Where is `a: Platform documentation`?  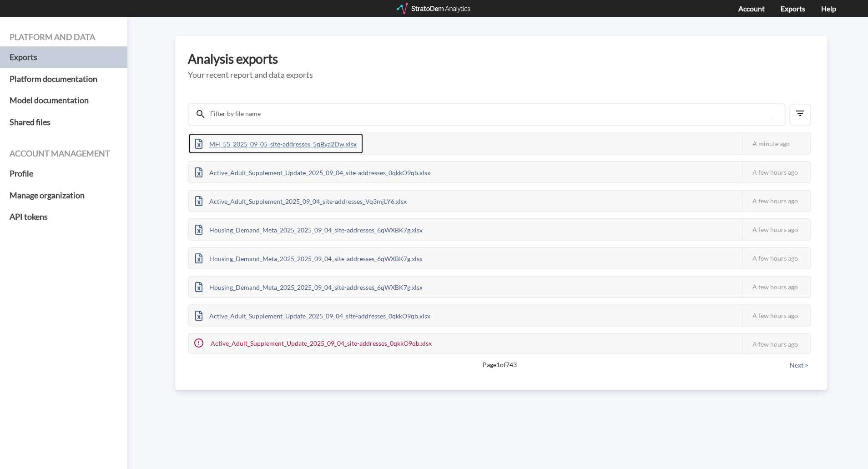 a: Platform documentation is located at coordinates (64, 79).